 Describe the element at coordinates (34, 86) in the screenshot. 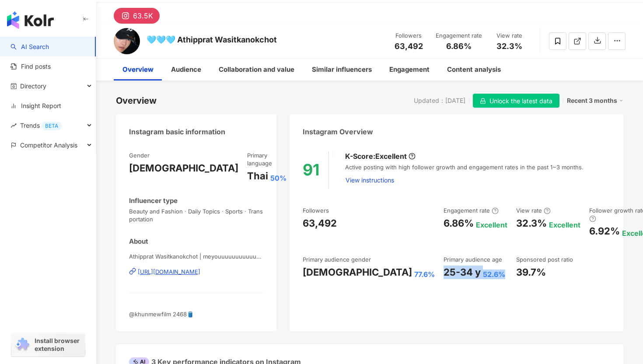

I see `span: Directory` at that location.